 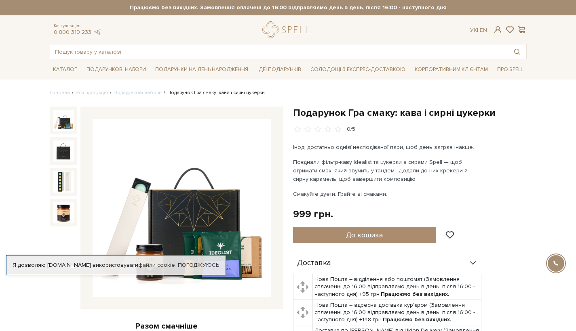 What do you see at coordinates (65, 70) in the screenshot?
I see `a: Каталог` at bounding box center [65, 70].